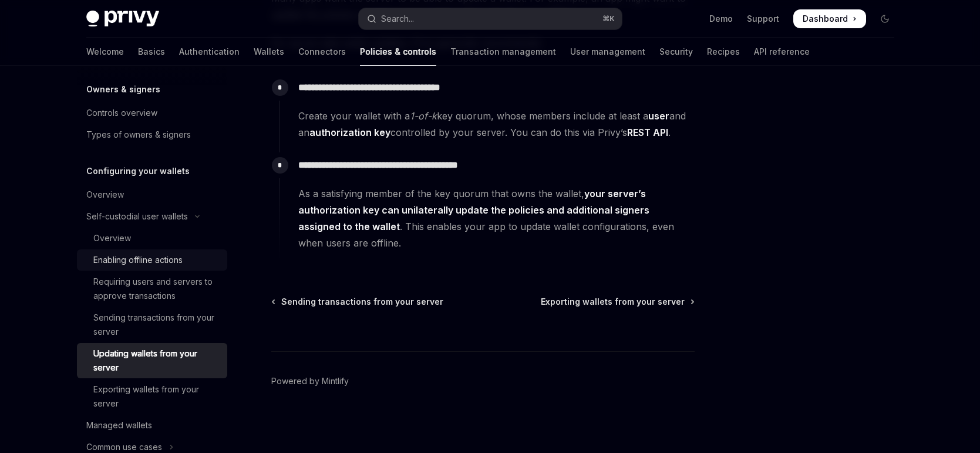 The width and height of the screenshot is (980, 453). Describe the element at coordinates (152, 288) in the screenshot. I see `a: Requiring users and servers to approve transactions` at that location.